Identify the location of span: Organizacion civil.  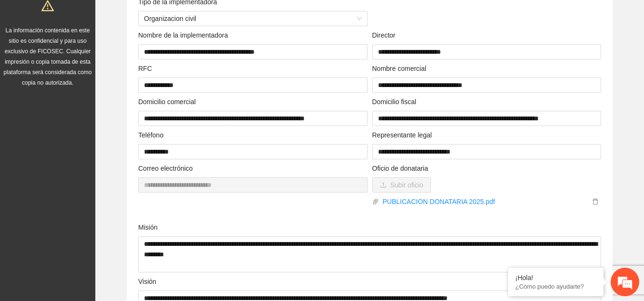
(253, 19).